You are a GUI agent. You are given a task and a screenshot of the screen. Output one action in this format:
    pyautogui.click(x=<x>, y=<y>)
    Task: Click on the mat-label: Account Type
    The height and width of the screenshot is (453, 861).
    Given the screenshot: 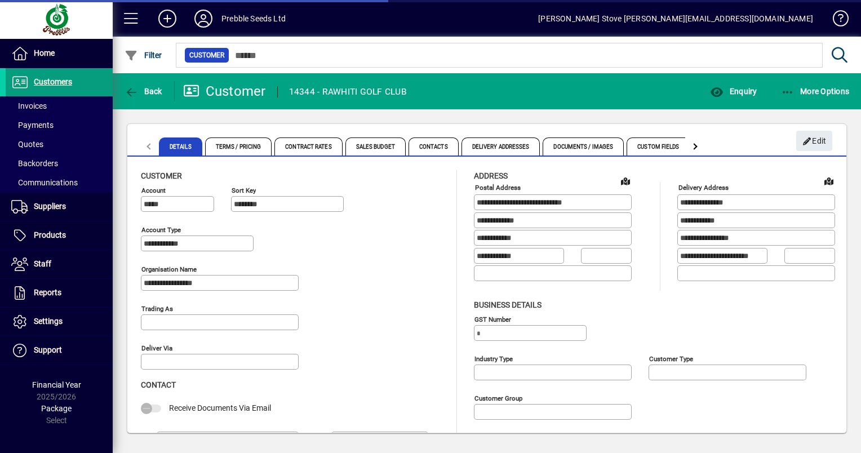 What is the action you would take?
    pyautogui.click(x=161, y=230)
    